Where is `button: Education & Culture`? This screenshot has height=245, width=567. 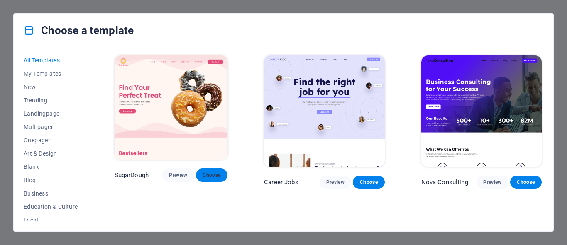
button: Education & Culture is located at coordinates (51, 206).